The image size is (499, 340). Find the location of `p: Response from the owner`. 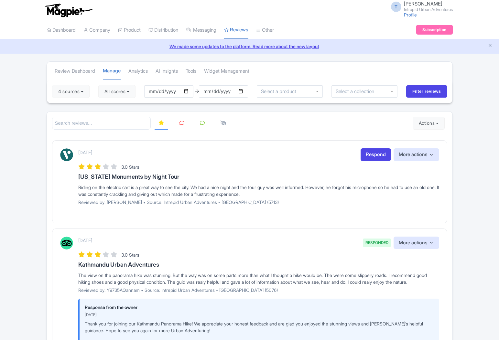

p: Response from the owner is located at coordinates (260, 307).